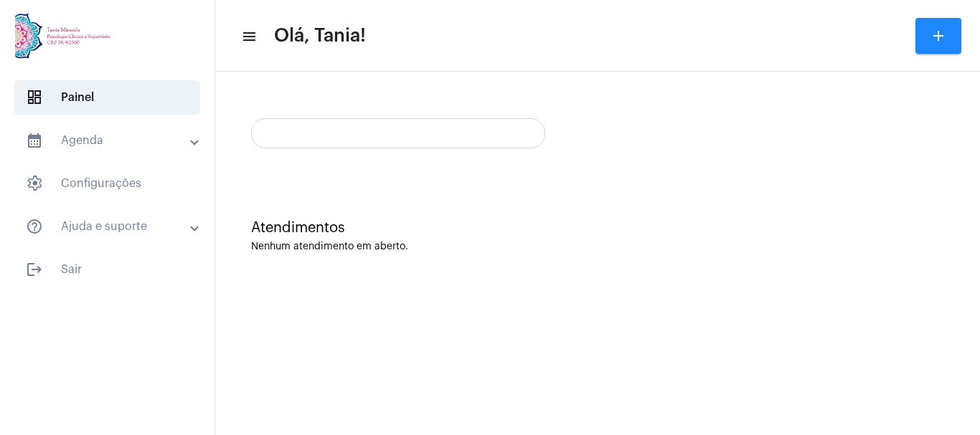 This screenshot has height=435, width=980. Describe the element at coordinates (111, 226) in the screenshot. I see `mat-expansion-panel-header: sidenav iconAjuda e suporte` at that location.